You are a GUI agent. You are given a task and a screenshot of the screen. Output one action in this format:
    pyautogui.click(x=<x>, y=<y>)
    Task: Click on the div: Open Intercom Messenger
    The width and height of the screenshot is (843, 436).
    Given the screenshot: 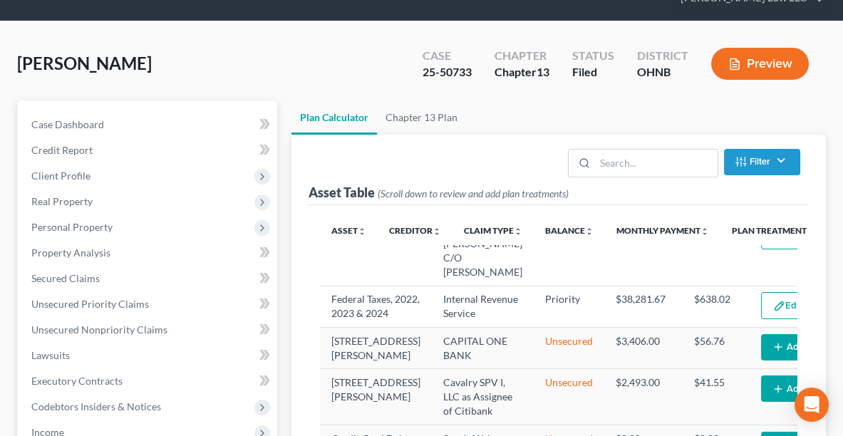 What is the action you would take?
    pyautogui.click(x=811, y=405)
    